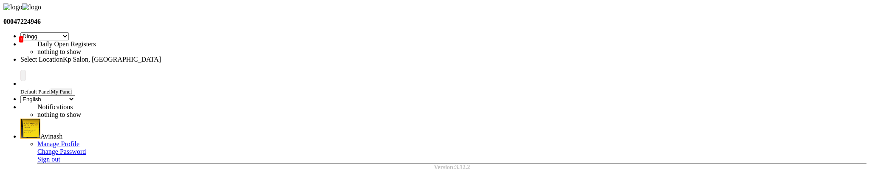 Image resolution: width=870 pixels, height=170 pixels. I want to click on a: Sign out, so click(49, 159).